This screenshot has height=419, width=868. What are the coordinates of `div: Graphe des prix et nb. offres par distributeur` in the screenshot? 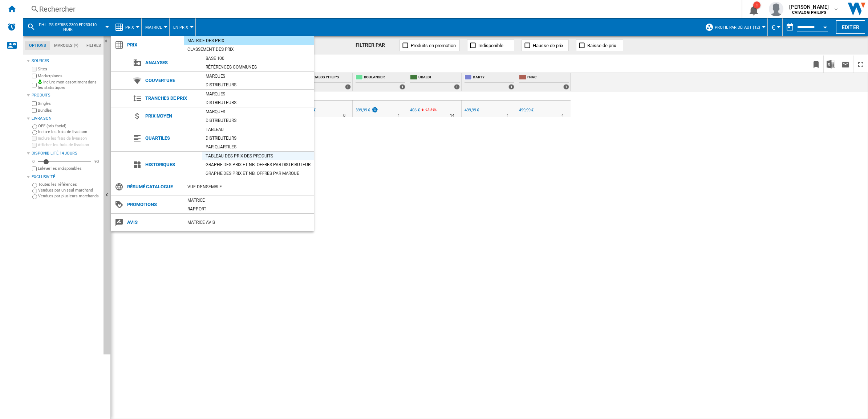 It's located at (258, 165).